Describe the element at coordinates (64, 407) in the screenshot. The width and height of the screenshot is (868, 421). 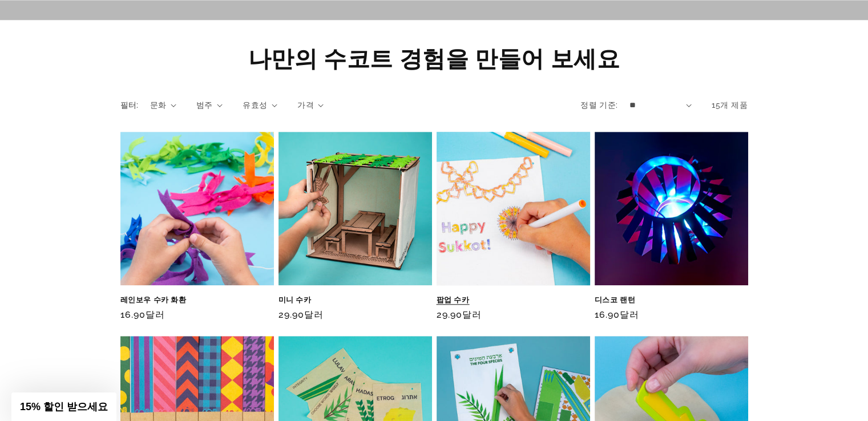
I see `font: 15% 할인 받으세요` at that location.